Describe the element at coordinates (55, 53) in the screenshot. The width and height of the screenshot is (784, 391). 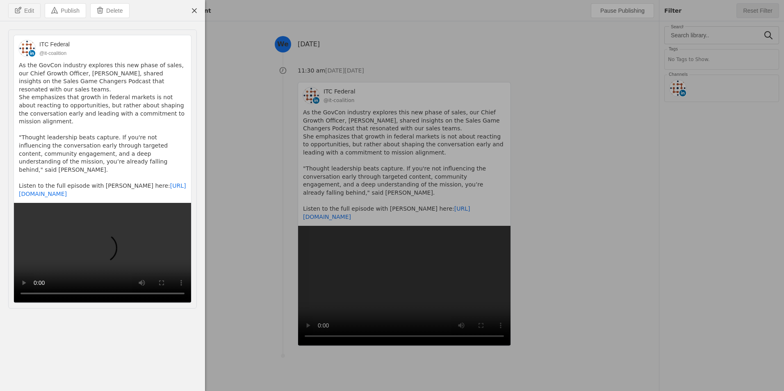
I see `div: @it-coalition` at that location.